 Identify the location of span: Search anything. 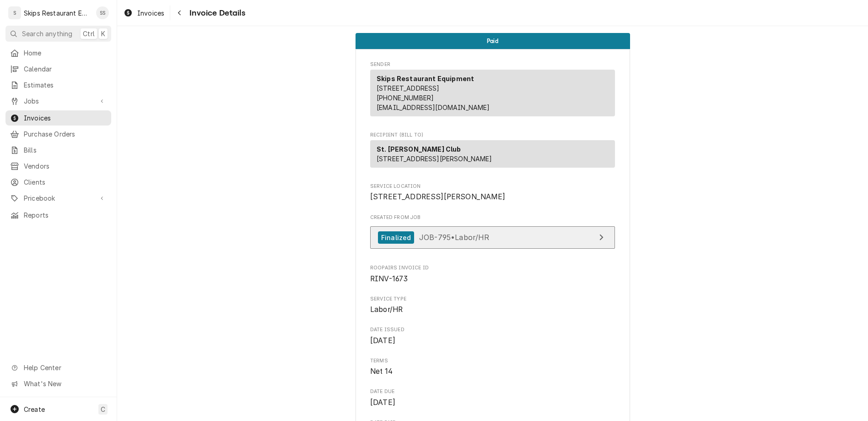
(47, 33).